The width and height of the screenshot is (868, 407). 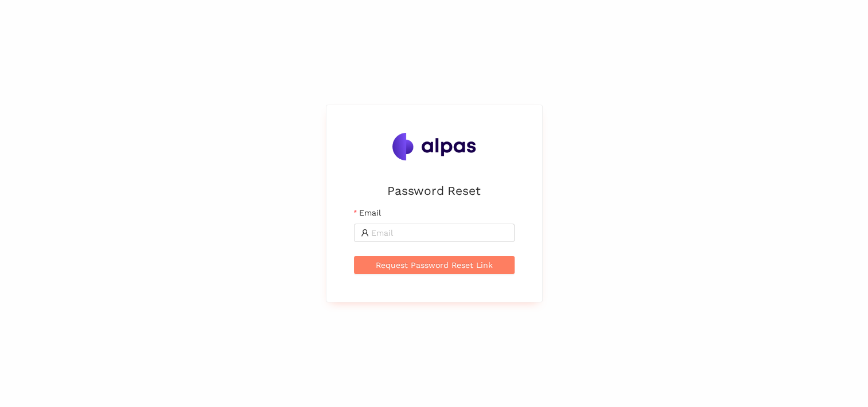 What do you see at coordinates (434, 190) in the screenshot?
I see `h2: Password Reset` at bounding box center [434, 190].